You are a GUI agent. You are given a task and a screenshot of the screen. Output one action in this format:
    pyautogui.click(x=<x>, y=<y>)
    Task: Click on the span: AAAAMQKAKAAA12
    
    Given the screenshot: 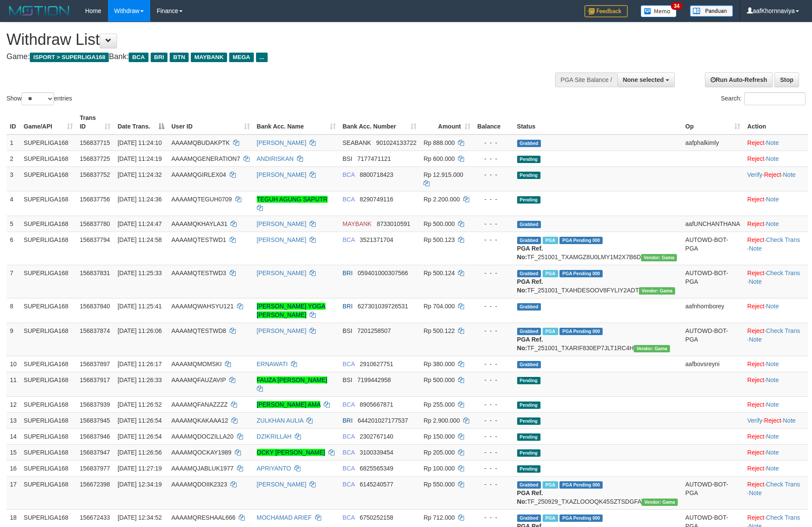 What is the action you would take?
    pyautogui.click(x=200, y=421)
    